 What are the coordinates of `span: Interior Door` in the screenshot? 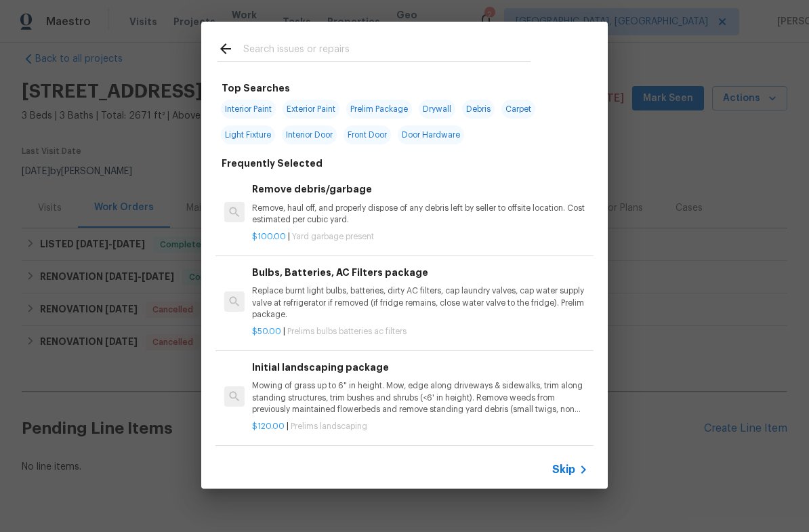 It's located at (309, 135).